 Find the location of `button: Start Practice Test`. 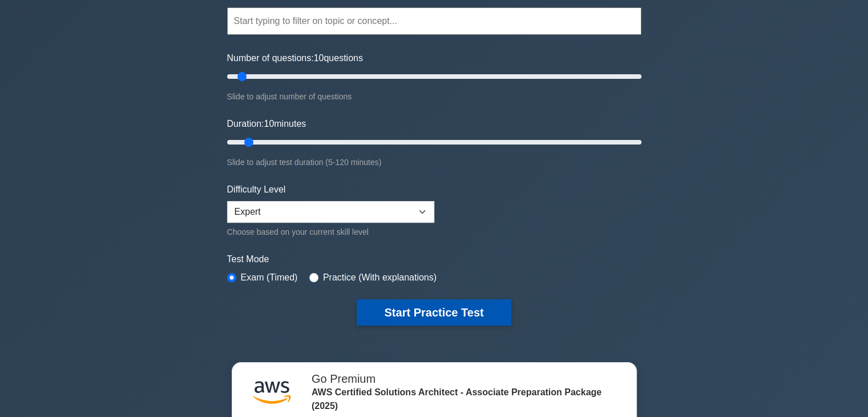

button: Start Practice Test is located at coordinates (434, 313).